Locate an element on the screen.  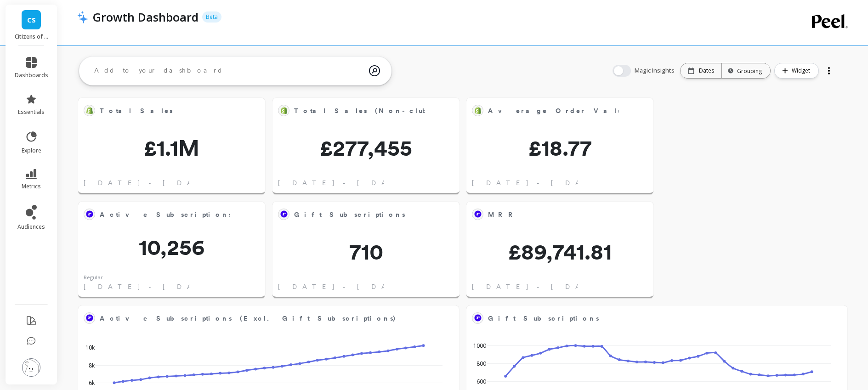
span: dashboards is located at coordinates (31, 75).